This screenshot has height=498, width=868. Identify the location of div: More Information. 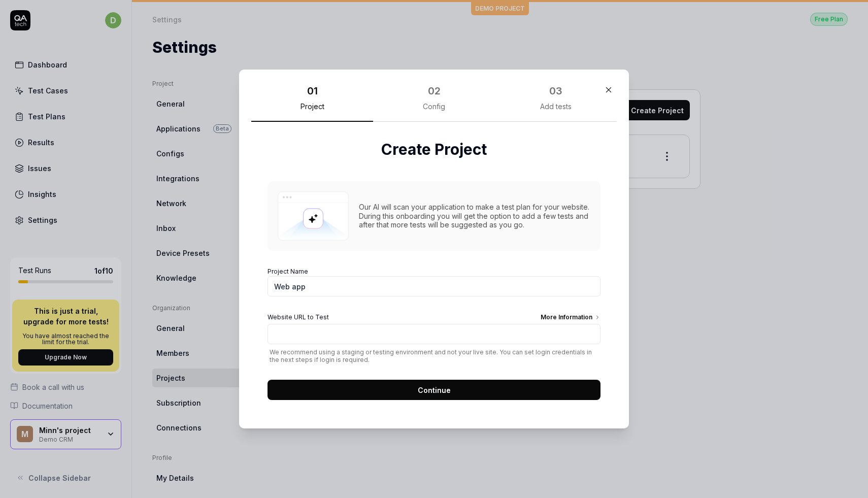
(570, 318).